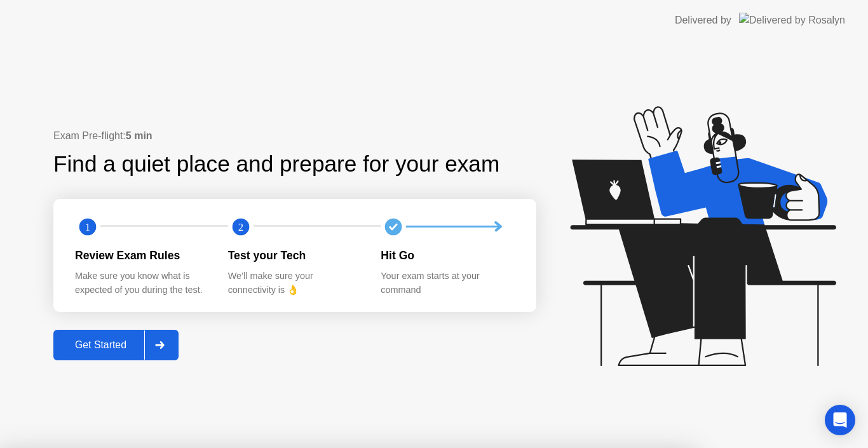 This screenshot has height=448, width=868. I want to click on div: Get Started, so click(101, 345).